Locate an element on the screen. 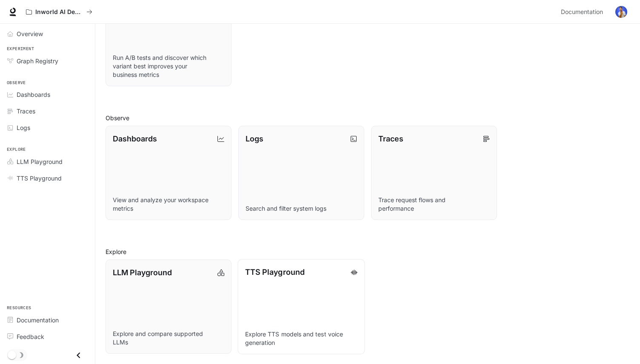  p: Explore TTS models and test voice generation is located at coordinates (301, 339).